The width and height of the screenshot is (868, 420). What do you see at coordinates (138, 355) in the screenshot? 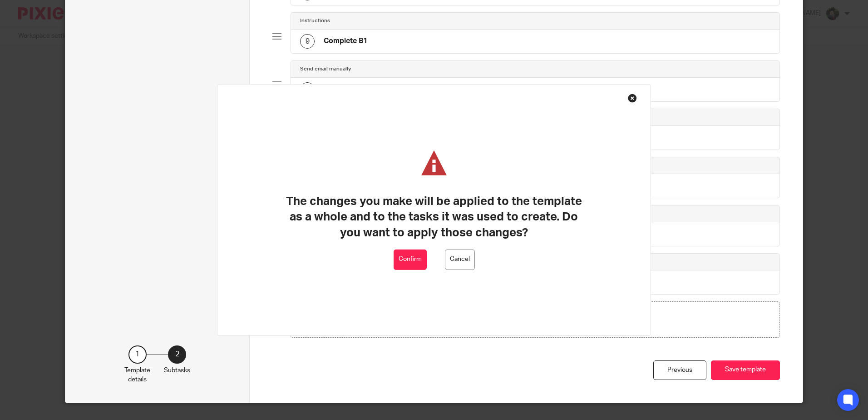
I see `div: 1` at bounding box center [138, 355].